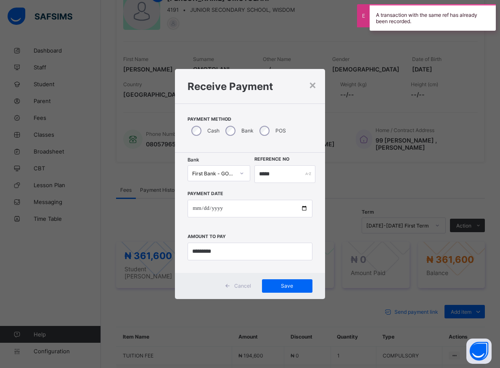 Image resolution: width=500 pixels, height=368 pixels. I want to click on label: Amount to pay, so click(207, 236).